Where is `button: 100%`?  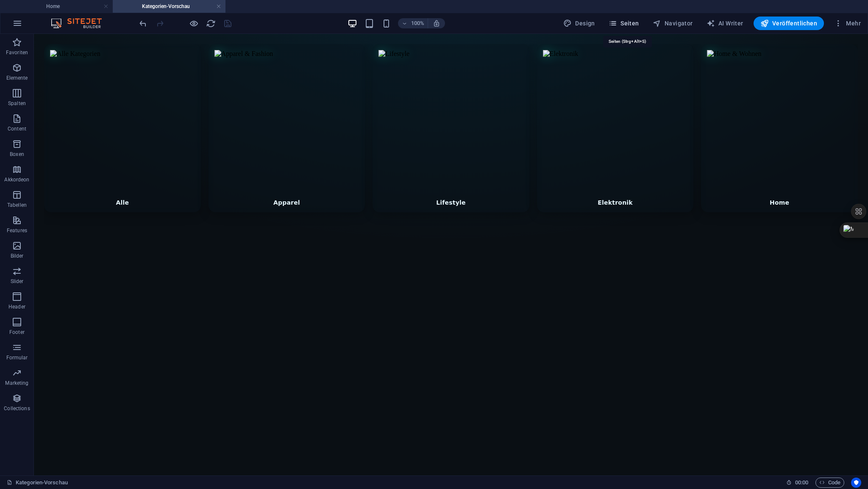
button: 100% is located at coordinates (413, 23).